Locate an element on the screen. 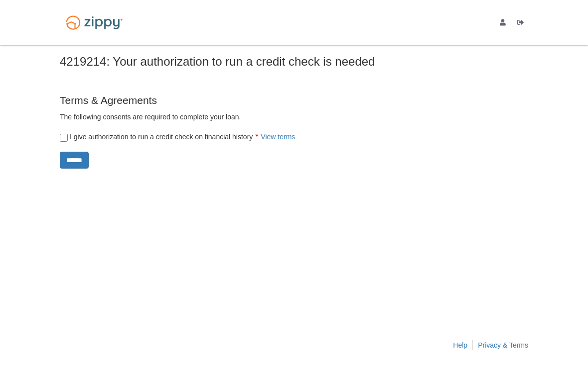  a: Log out is located at coordinates (523, 24).